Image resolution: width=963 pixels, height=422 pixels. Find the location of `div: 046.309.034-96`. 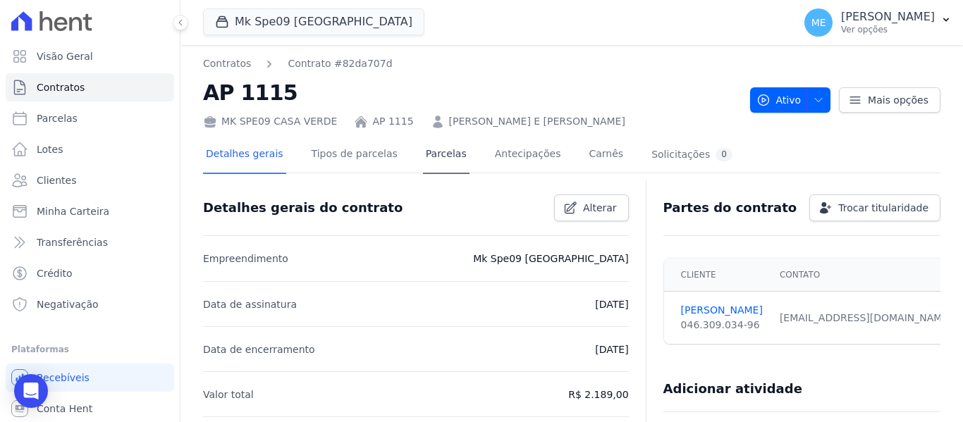

div: 046.309.034-96 is located at coordinates (722, 325).